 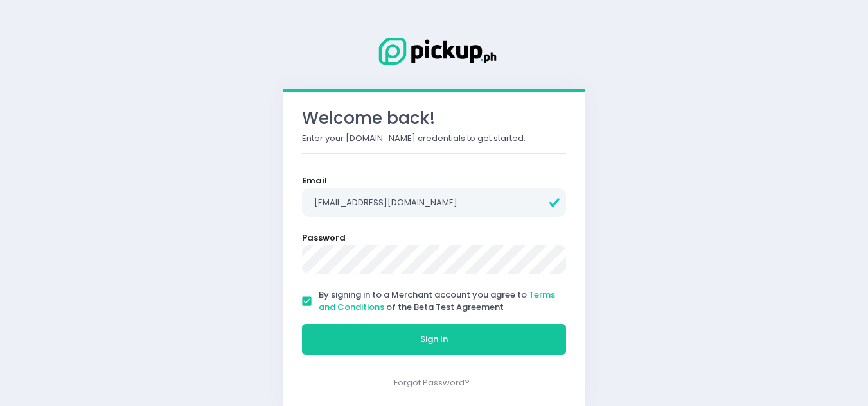 I want to click on a: Forgot Password?, so click(x=432, y=382).